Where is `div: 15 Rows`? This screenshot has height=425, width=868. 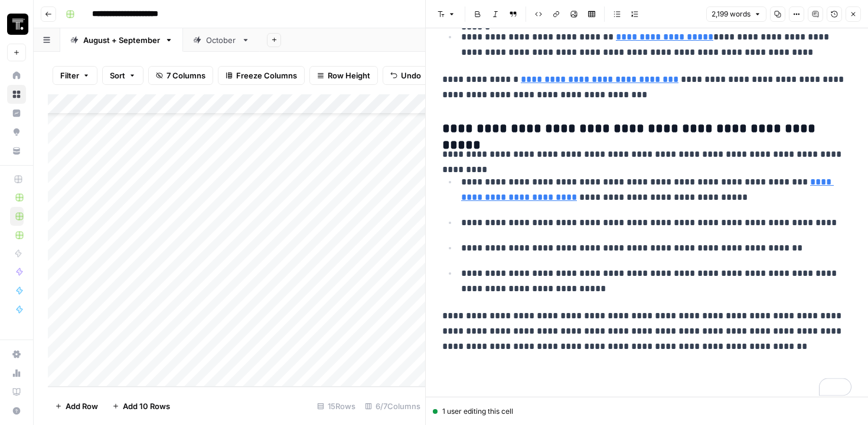 div: 15 Rows is located at coordinates (336, 407).